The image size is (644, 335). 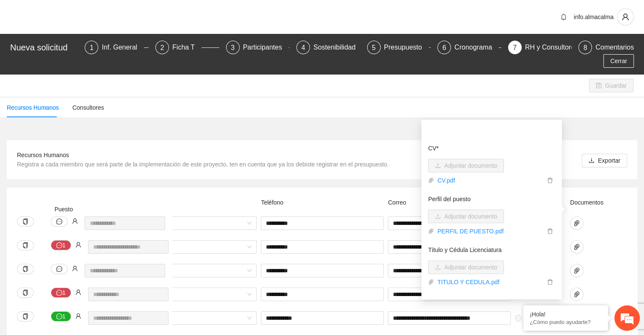 What do you see at coordinates (594, 17) in the screenshot?
I see `span: info.almacalma` at bounding box center [594, 17].